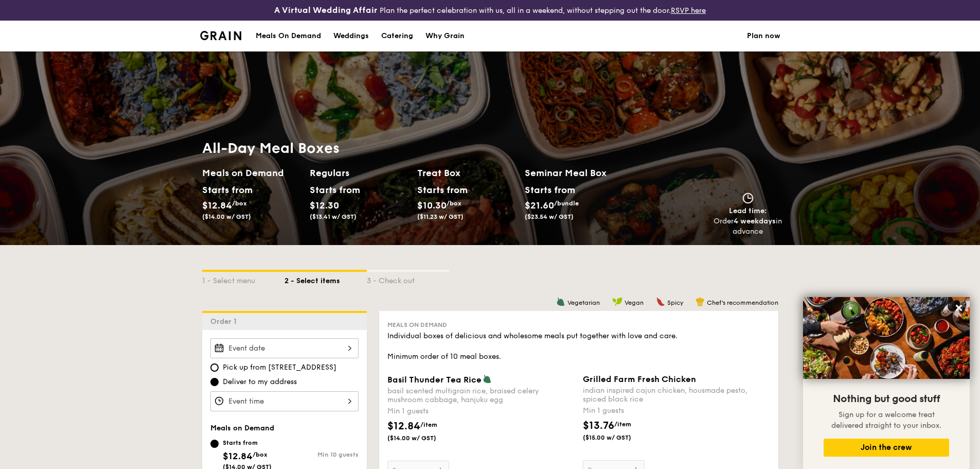  What do you see at coordinates (251, 173) in the screenshot?
I see `h2: Meals on Demand` at bounding box center [251, 173].